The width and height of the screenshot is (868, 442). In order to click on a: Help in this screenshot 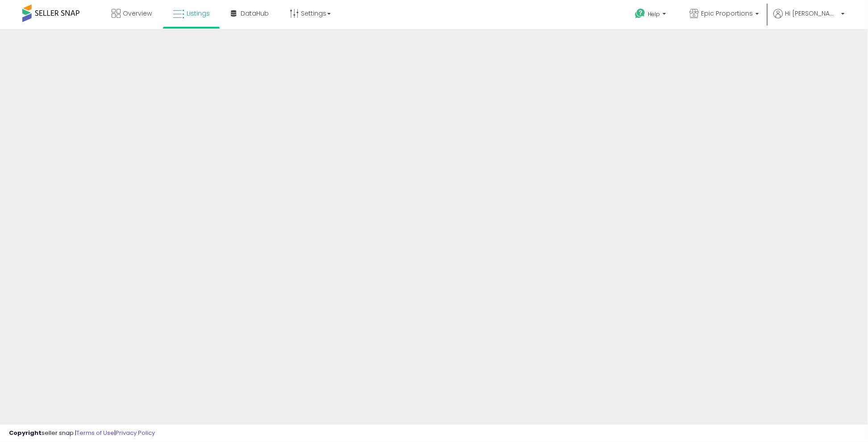, I will do `click(651, 15)`.